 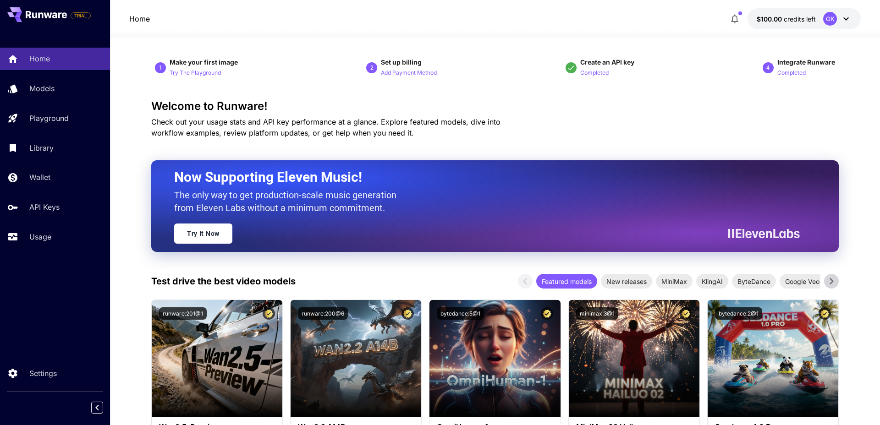 I want to click on div: Featured models, so click(x=567, y=281).